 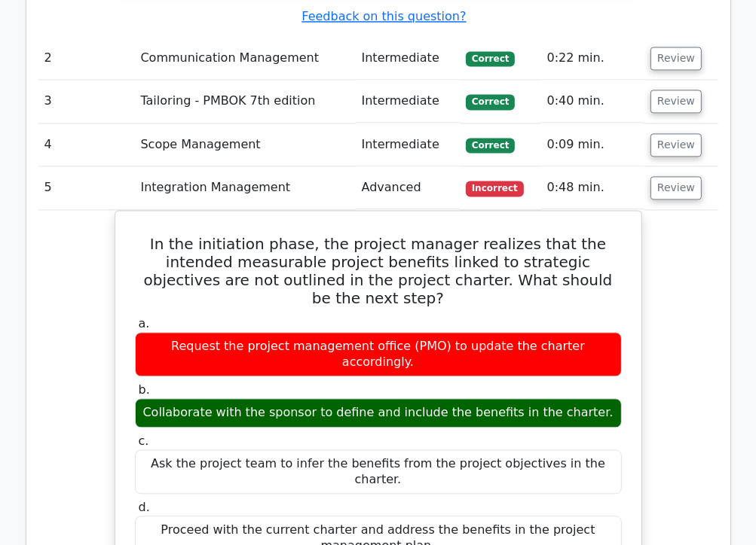 What do you see at coordinates (144, 441) in the screenshot?
I see `span: c.` at bounding box center [144, 441].